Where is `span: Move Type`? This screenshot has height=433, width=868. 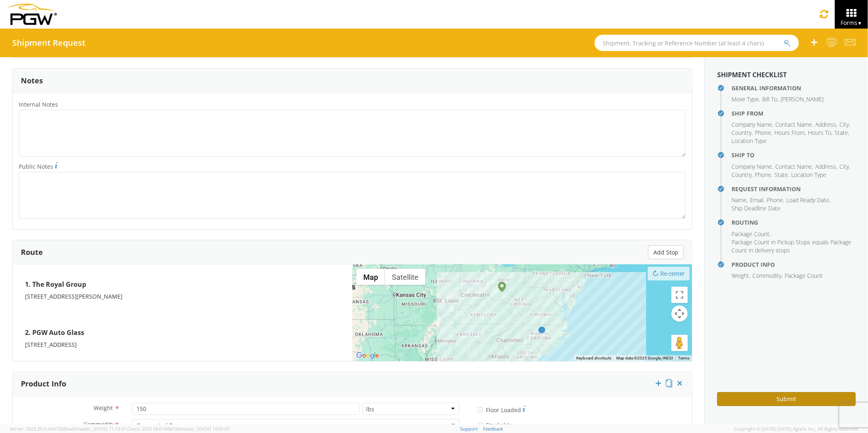 span: Move Type is located at coordinates (745, 99).